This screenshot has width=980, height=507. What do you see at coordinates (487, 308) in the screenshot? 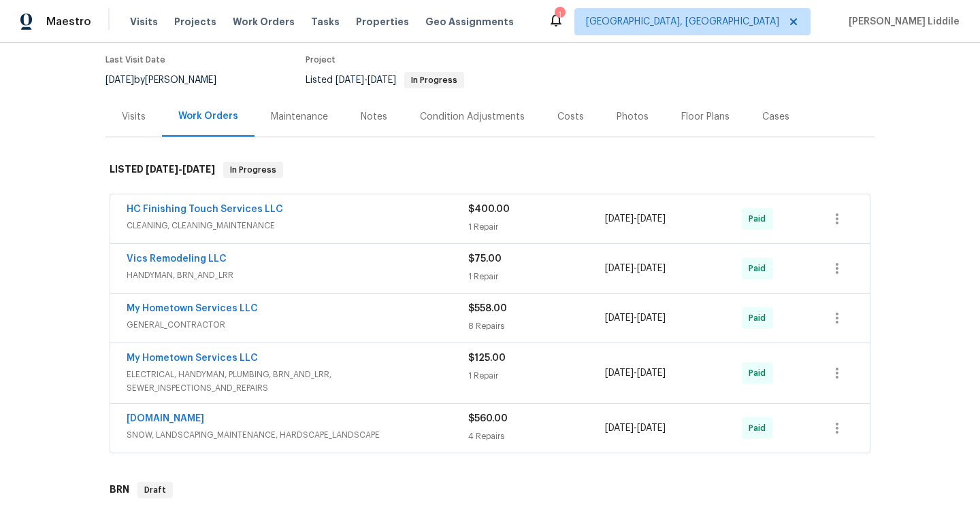
I see `span: $558.00` at bounding box center [487, 308].